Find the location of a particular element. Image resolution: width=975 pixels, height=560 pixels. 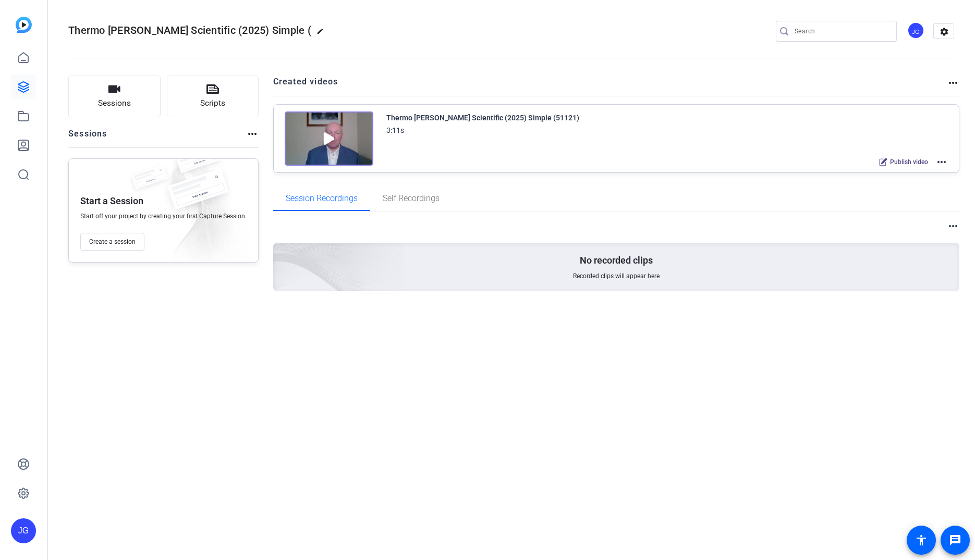

button: Scripts is located at coordinates (212, 96).